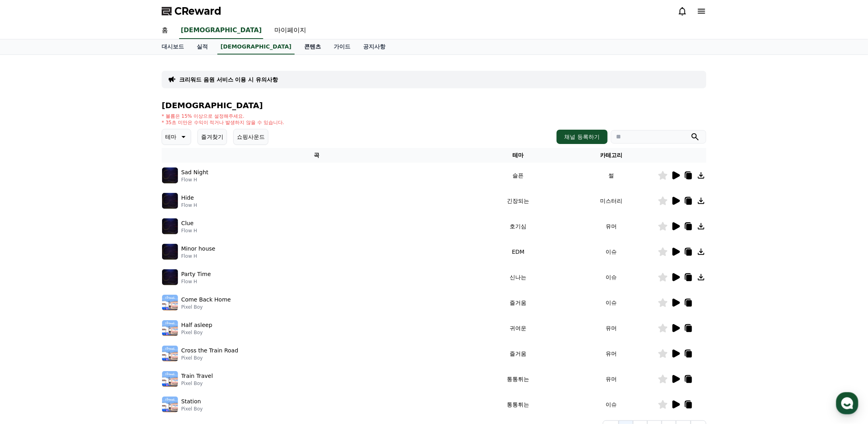  Describe the element at coordinates (582, 137) in the screenshot. I see `a: 채널 등록하기` at that location.